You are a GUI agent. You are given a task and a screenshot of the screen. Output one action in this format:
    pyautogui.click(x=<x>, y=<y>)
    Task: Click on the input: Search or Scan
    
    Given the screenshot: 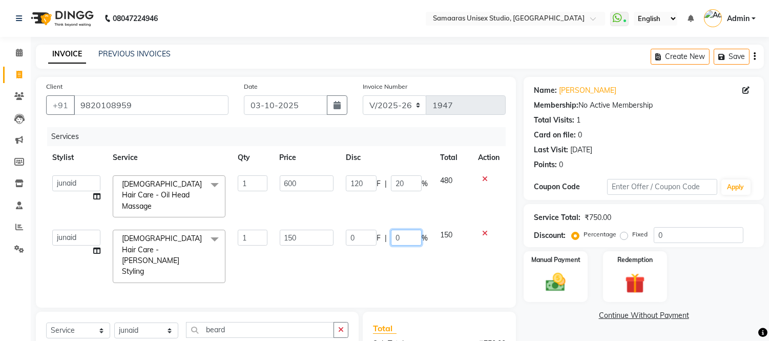 What is the action you would take?
    pyautogui.click(x=260, y=329)
    